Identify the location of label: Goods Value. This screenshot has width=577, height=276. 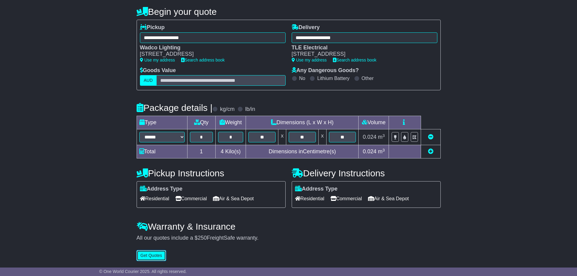
(158, 71).